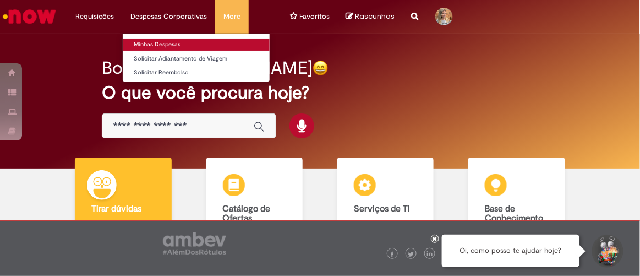 The width and height of the screenshot is (640, 276). What do you see at coordinates (196, 59) in the screenshot?
I see `a: Solicitar Adiantamento de Viagem` at bounding box center [196, 59].